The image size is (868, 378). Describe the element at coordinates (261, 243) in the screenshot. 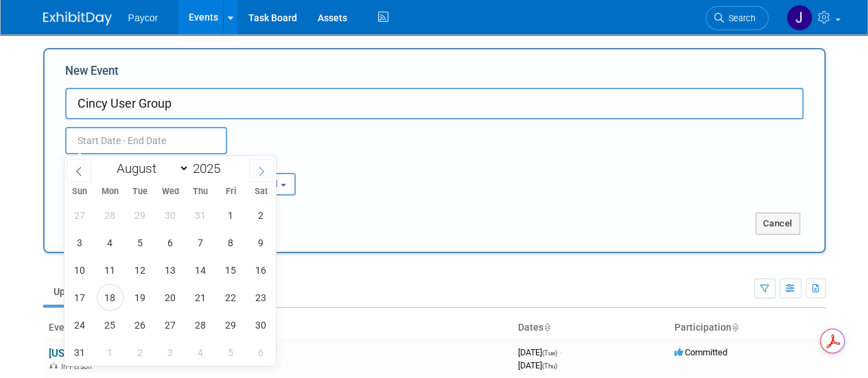

I see `span: August 9, 2025` at that location.